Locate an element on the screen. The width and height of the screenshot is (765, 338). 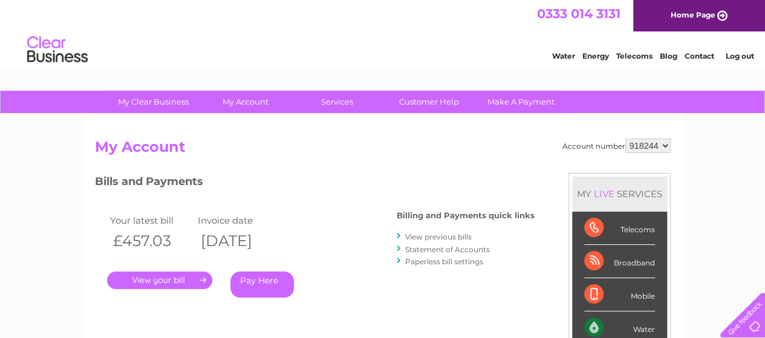
td: Invoice date is located at coordinates (238, 220).